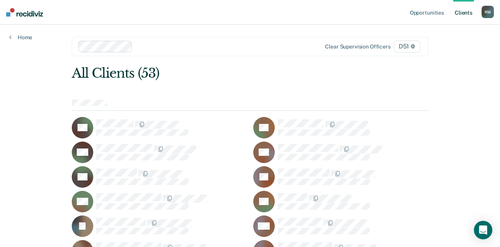 Image resolution: width=500 pixels, height=247 pixels. Describe the element at coordinates (488, 12) in the screenshot. I see `div: R M` at that location.